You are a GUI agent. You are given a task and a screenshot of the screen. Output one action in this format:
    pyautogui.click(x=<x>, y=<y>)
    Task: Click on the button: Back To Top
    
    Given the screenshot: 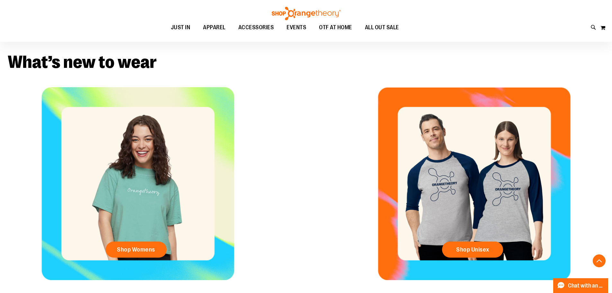 What is the action you would take?
    pyautogui.click(x=600, y=261)
    